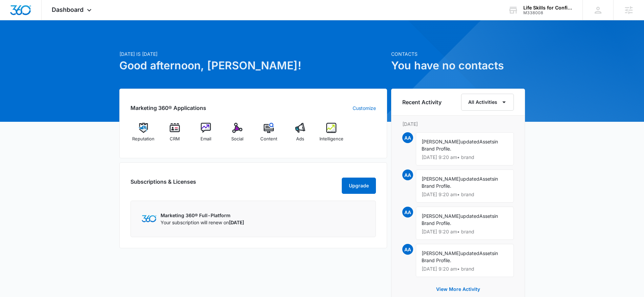  I want to click on h1: You have no contacts, so click(458, 65).